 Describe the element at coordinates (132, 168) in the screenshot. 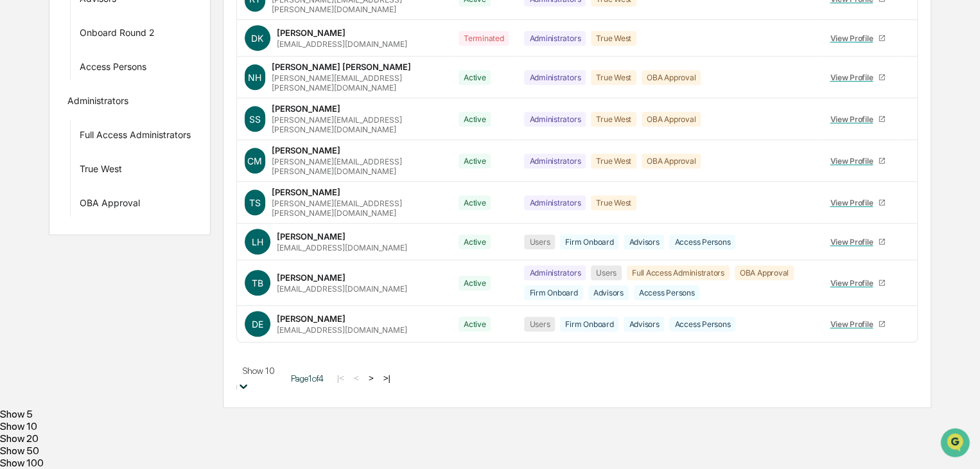

I see `span: Attestations` at that location.